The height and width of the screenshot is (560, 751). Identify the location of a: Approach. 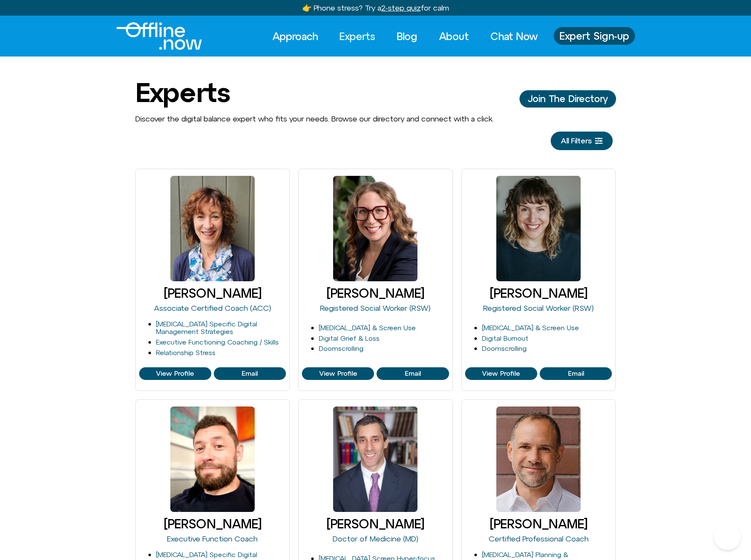
(295, 36).